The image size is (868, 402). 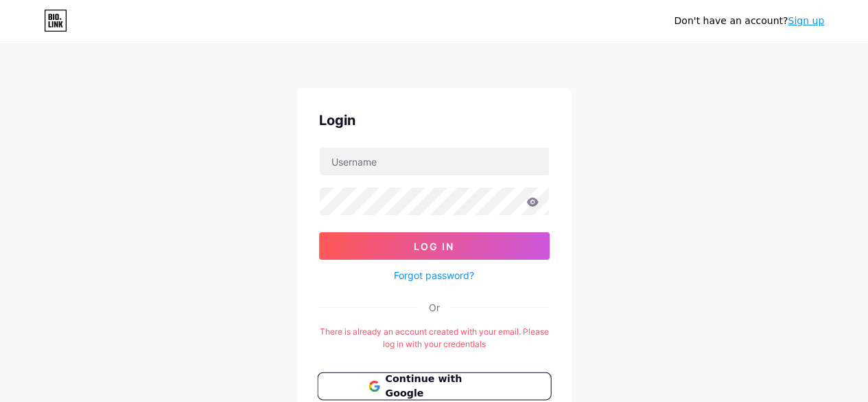 I want to click on div: Don't have an account?, so click(x=749, y=21).